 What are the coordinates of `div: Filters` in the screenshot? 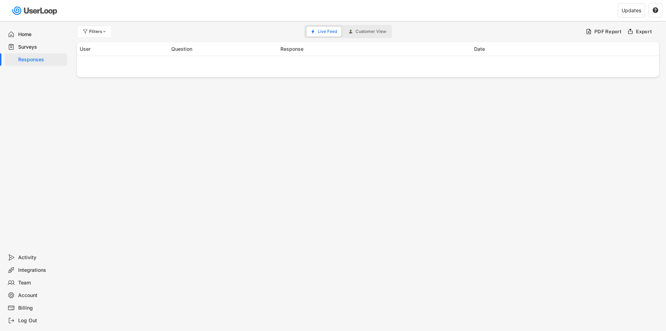 It's located at (98, 31).